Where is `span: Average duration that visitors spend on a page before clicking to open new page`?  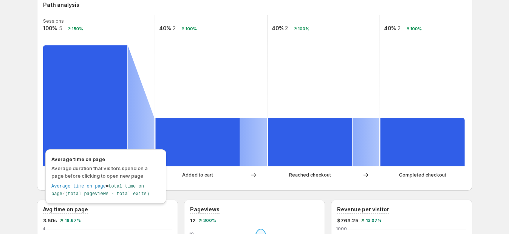
span: Average duration that visitors spend on a page before clicking to open new page is located at coordinates (99, 172).